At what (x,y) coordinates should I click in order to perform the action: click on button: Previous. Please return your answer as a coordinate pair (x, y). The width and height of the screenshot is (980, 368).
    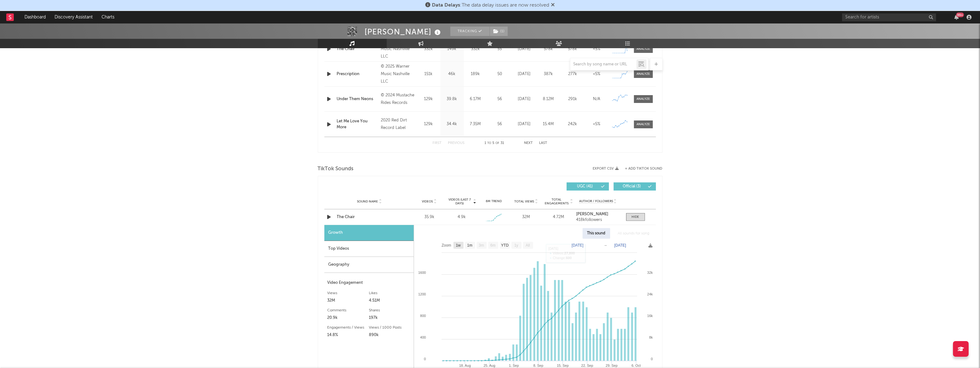
    Looking at the image, I should click on (456, 143).